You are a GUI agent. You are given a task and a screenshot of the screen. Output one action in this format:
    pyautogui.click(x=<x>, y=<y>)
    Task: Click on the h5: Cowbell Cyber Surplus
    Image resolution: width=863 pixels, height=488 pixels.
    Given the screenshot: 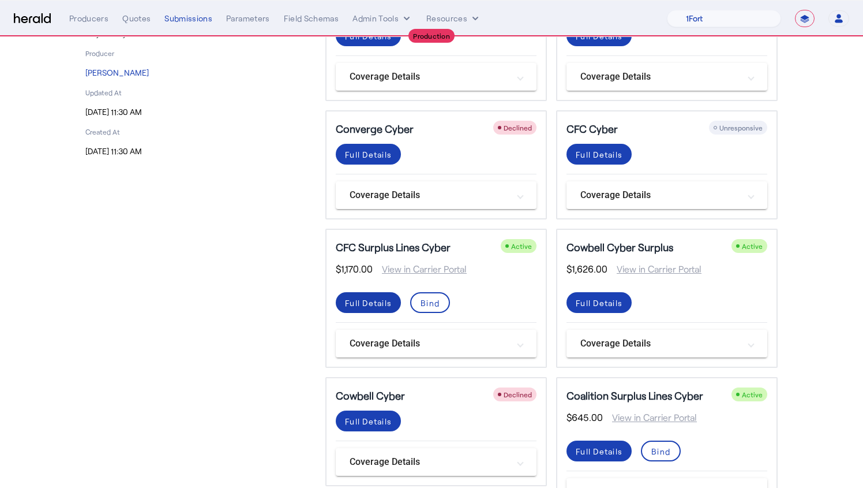 What is the action you would take?
    pyautogui.click(x=620, y=247)
    